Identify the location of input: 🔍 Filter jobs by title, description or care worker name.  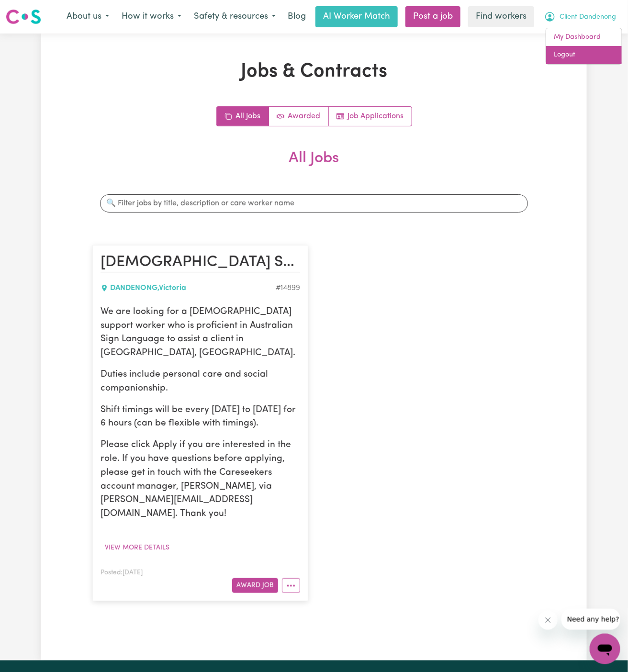
(314, 203).